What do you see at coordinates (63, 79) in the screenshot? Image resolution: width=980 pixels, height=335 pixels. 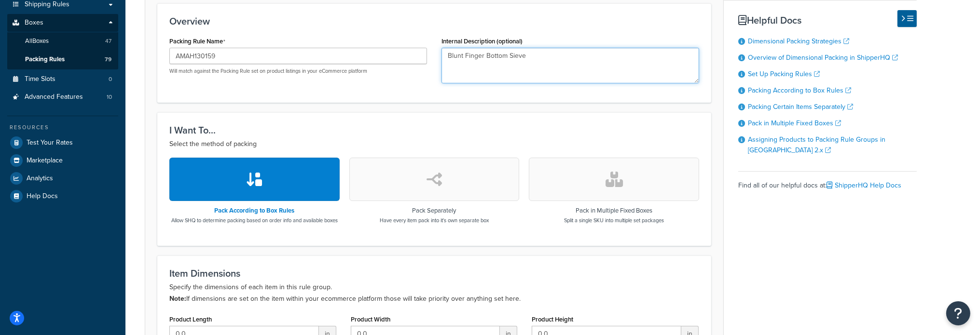 I see `a: Time Slots0` at bounding box center [63, 79].